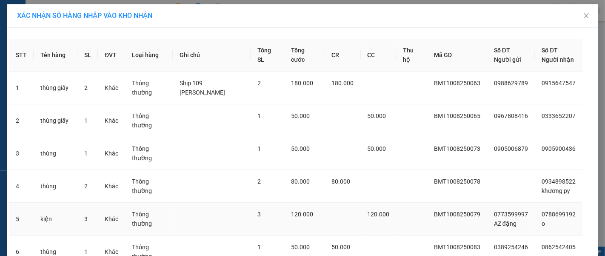  Describe the element at coordinates (21, 219) in the screenshot. I see `td: 5` at that location.